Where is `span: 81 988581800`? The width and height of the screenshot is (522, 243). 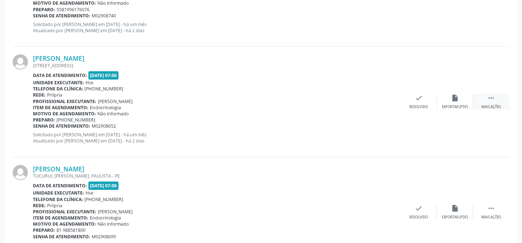
span: 81 988581800 is located at coordinates (71, 230).